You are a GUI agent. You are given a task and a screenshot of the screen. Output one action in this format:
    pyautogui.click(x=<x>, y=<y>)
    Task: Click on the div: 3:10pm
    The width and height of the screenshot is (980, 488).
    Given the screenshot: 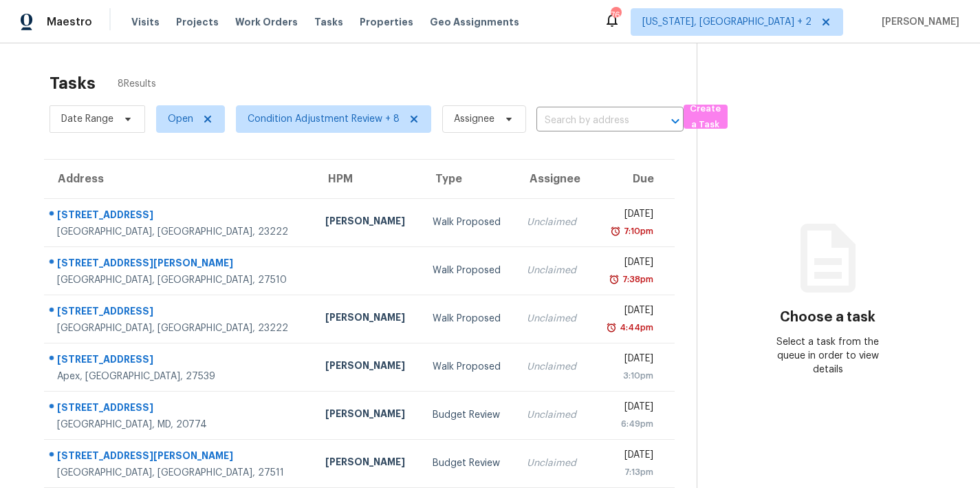 What is the action you would take?
    pyautogui.click(x=628, y=376)
    